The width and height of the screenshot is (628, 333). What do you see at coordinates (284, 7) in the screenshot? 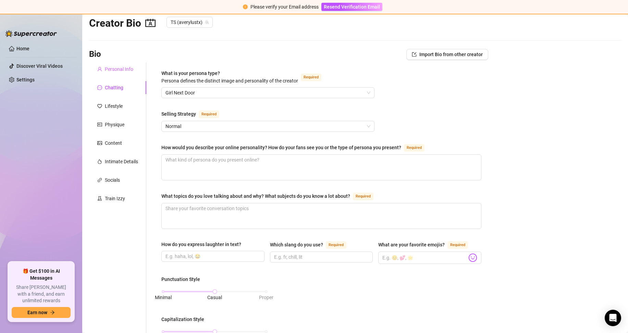
I see `div: Please verify your Email address` at bounding box center [284, 7].